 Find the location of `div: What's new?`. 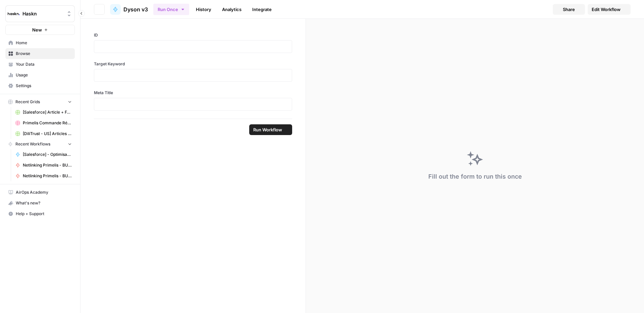

div: What's new? is located at coordinates (40, 203).